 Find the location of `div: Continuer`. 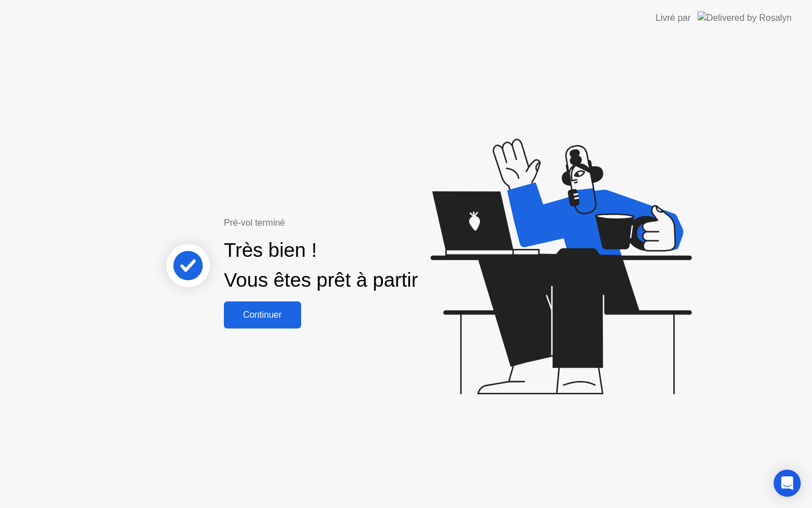

div: Continuer is located at coordinates (262, 315).